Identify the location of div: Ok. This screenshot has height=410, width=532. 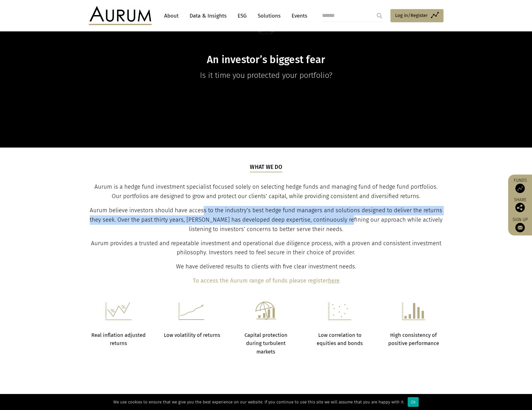
(413, 402).